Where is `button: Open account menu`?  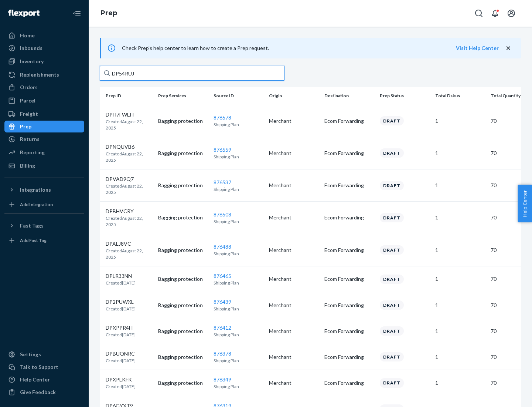
button: Open account menu is located at coordinates (511, 14).